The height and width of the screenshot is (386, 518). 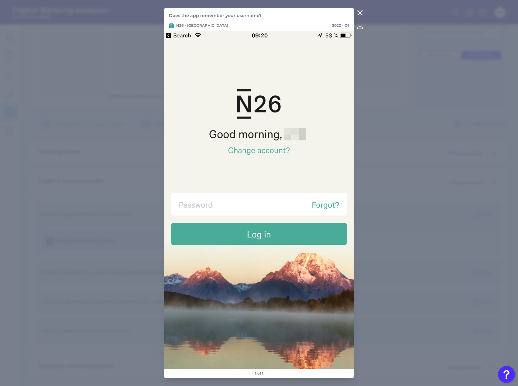 What do you see at coordinates (172, 26) in the screenshot?
I see `img: N26` at bounding box center [172, 26].